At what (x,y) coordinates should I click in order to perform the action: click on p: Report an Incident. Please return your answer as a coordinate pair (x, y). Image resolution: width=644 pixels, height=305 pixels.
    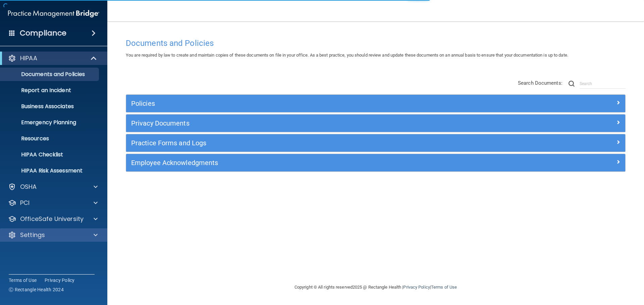
    Looking at the image, I should click on (50, 90).